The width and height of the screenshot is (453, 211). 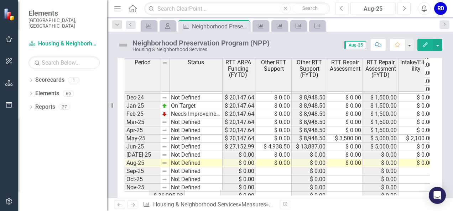 What do you see at coordinates (74, 80) in the screenshot?
I see `div: 1` at bounding box center [74, 80].